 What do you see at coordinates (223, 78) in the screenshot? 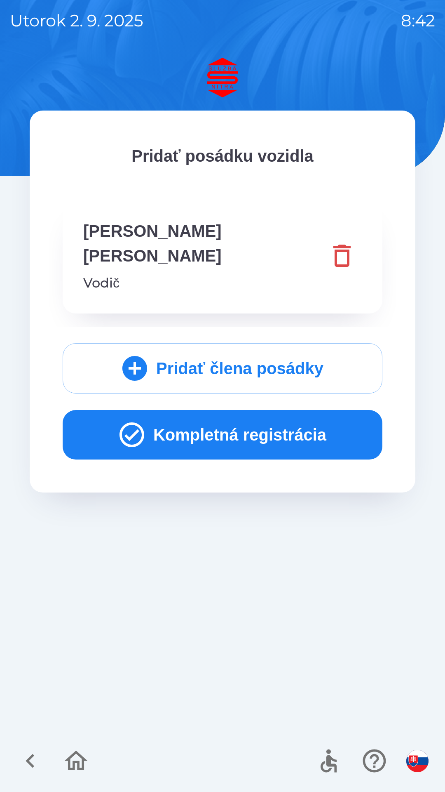
I see `img: Logo` at bounding box center [223, 78].